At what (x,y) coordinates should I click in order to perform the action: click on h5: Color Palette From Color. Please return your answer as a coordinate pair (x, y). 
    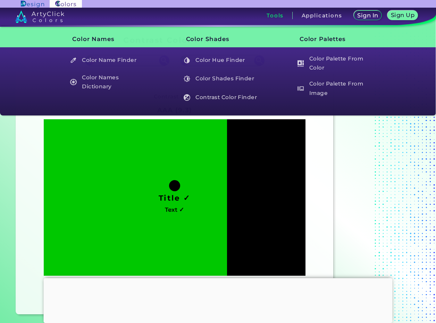
    Looking at the image, I should click on (335, 63).